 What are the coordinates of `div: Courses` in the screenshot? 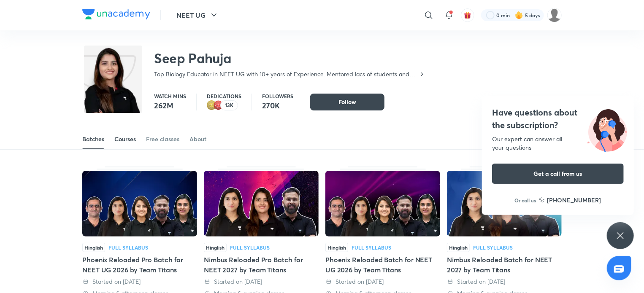 It's located at (125, 139).